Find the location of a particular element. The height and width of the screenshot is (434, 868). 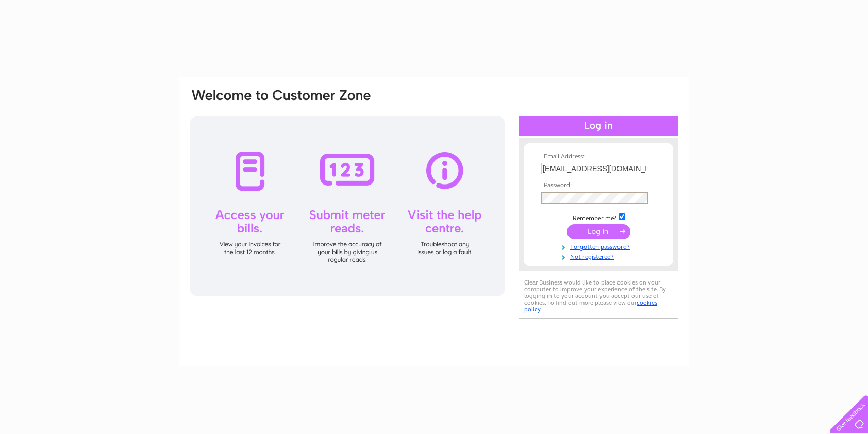

a: Forgotten password? is located at coordinates (600, 246).